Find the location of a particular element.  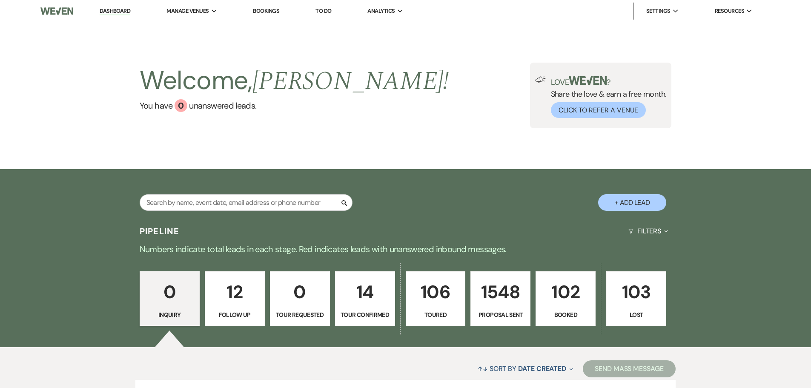

a: Dashboard is located at coordinates (115, 11).